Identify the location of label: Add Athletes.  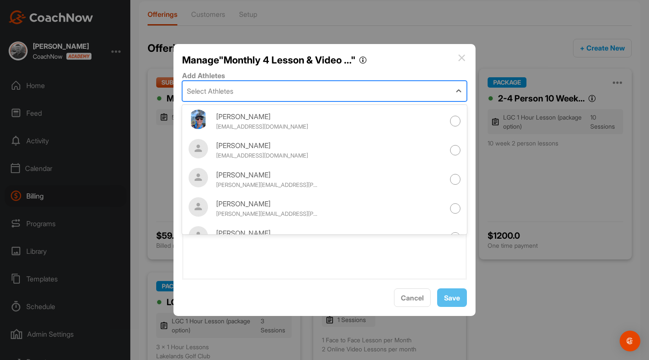
(203, 75).